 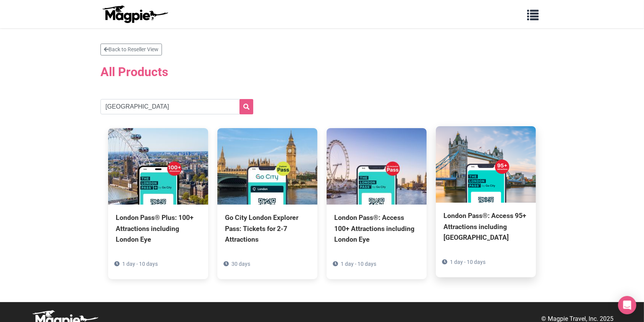 I want to click on a: London Pass®: Access 100+ Attractions including London Eye 1 day - 10 days, so click(x=377, y=203).